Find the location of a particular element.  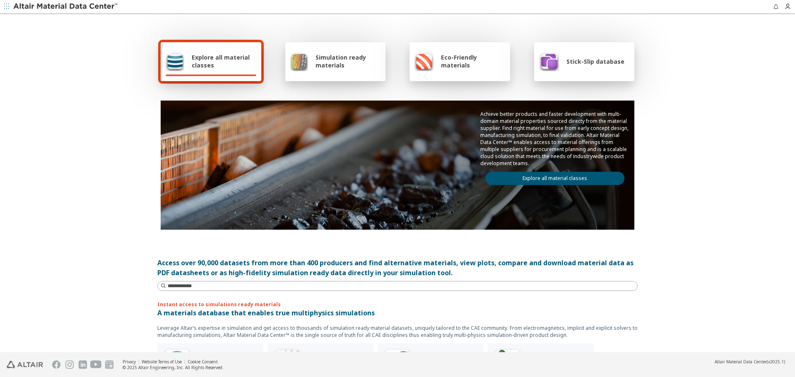

a: Privacy is located at coordinates (129, 362).